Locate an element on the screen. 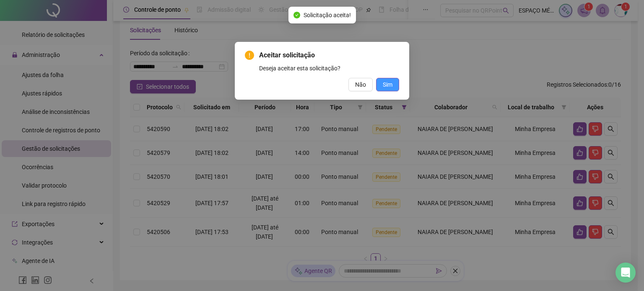 This screenshot has height=291, width=644. span: Aceitar solicitação is located at coordinates (329, 55).